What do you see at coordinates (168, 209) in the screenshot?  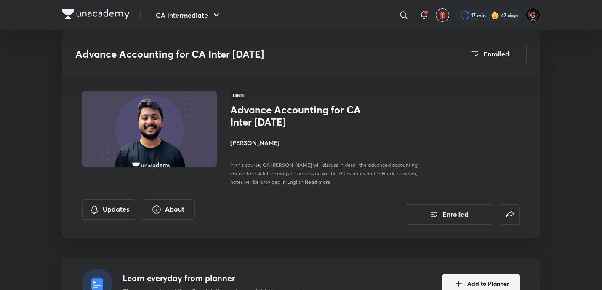 I see `button: About` at bounding box center [168, 209].